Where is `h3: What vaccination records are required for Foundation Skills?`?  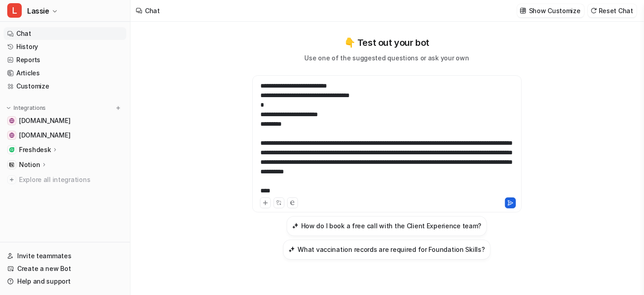
h3: What vaccination records are required for Foundation Skills? is located at coordinates (390, 249).